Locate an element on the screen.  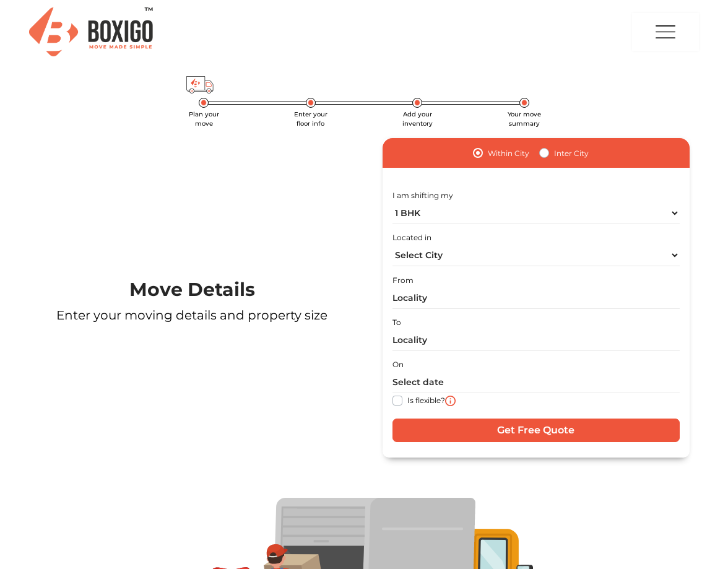
span: Enter your floor info is located at coordinates (310, 119).